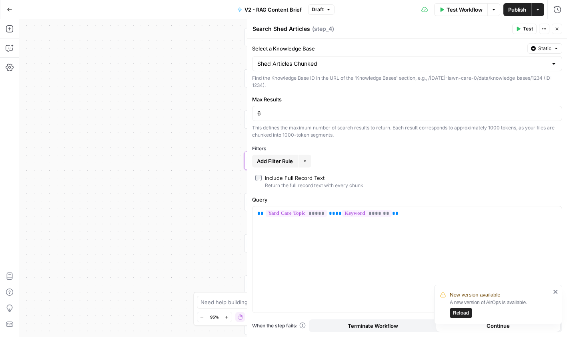 Image resolution: width=567 pixels, height=337 pixels. Describe the element at coordinates (282, 29) in the screenshot. I see `textarea: Search Shed Articles` at that location.